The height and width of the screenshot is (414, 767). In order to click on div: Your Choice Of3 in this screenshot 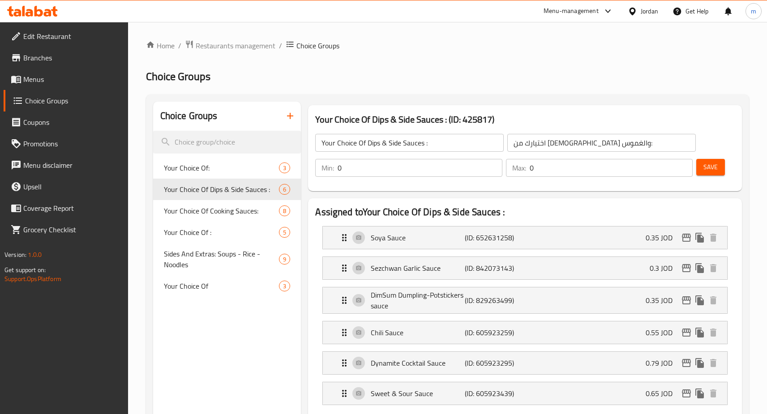, I will do `click(227, 286)`.